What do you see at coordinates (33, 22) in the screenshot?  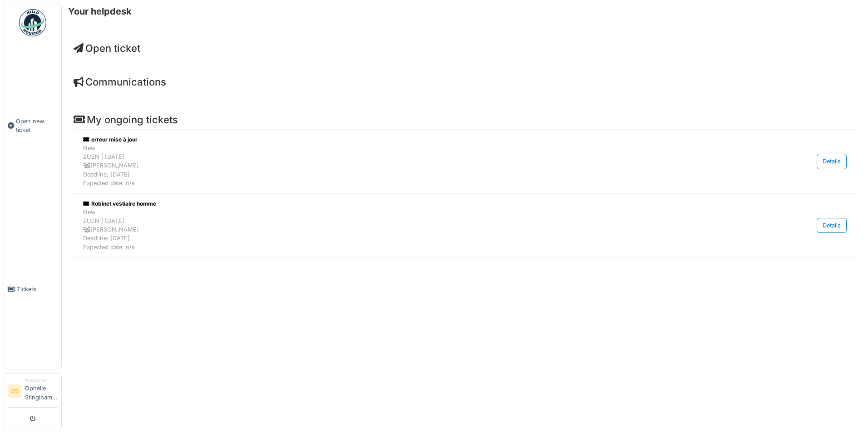 I see `img: Badge_color-CXgf-gQk.svg` at bounding box center [33, 22].